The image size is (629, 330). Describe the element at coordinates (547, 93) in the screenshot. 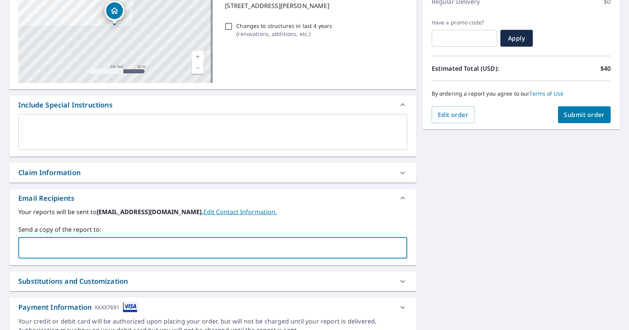

I see `a: Terms of Use` at that location.